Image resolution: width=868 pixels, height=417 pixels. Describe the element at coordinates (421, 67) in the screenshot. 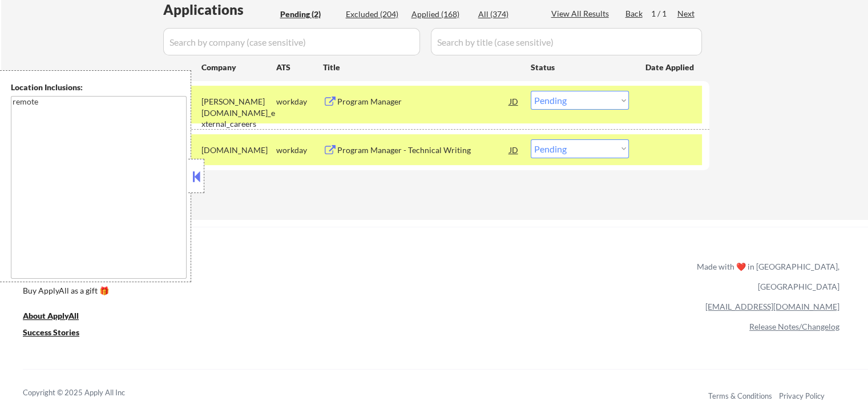

I see `div: Title` at that location.